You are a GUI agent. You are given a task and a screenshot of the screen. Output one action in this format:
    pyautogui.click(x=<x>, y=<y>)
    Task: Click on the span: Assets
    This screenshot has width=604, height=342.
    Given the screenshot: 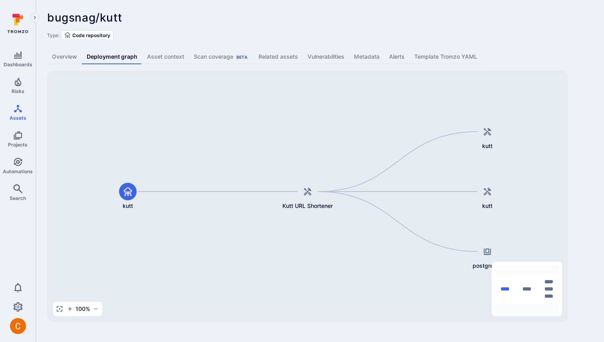 What is the action you would take?
    pyautogui.click(x=18, y=118)
    